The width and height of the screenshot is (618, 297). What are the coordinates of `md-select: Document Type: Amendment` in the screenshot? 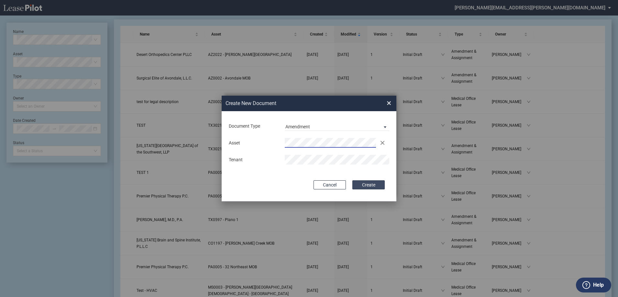 It's located at (337, 126).